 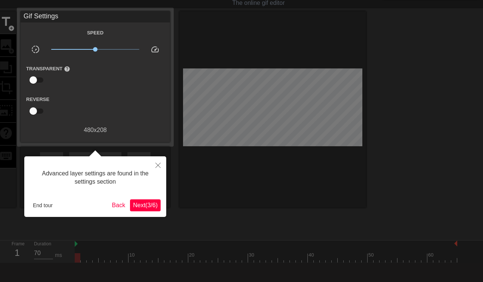 I want to click on div: Advanced layer settings are found in the settings section, so click(x=95, y=177).